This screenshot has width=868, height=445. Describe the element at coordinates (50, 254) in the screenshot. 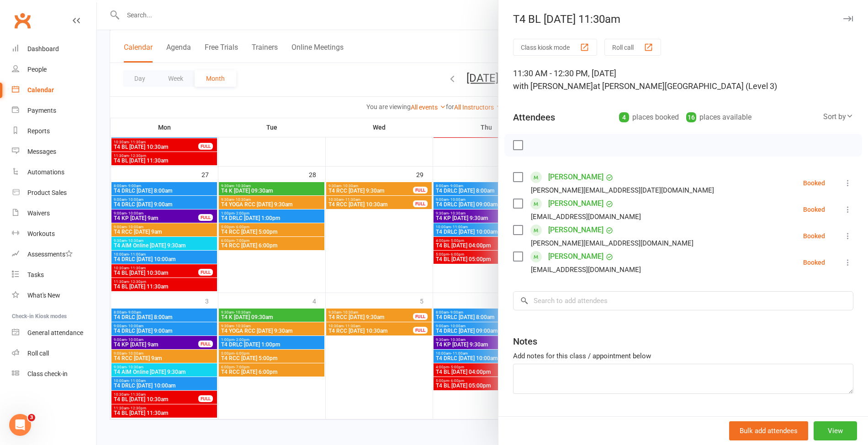

I see `div: Assessments` at that location.